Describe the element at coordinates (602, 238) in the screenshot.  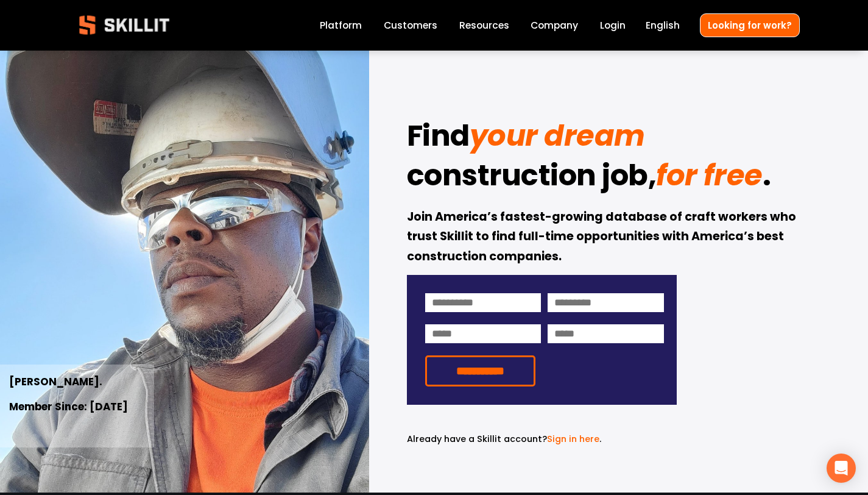
I see `strong: Join America’s fastest-growing database of craft workers who trust Skillit to find full-time oppo...` at that location.